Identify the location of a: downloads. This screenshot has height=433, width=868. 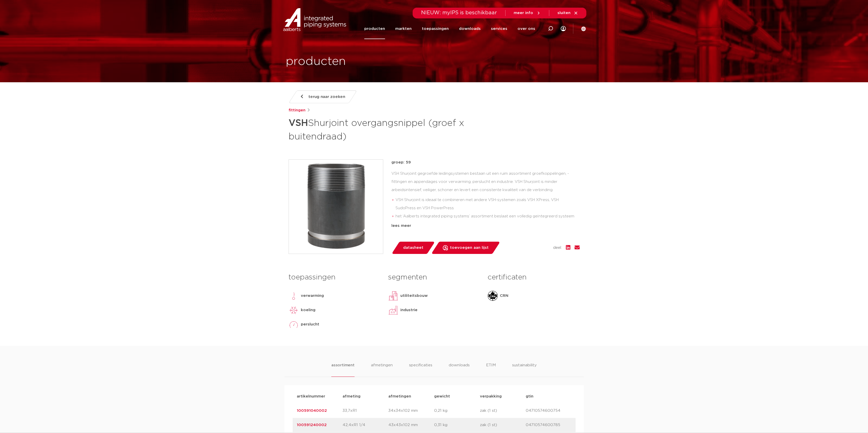
(470, 29).